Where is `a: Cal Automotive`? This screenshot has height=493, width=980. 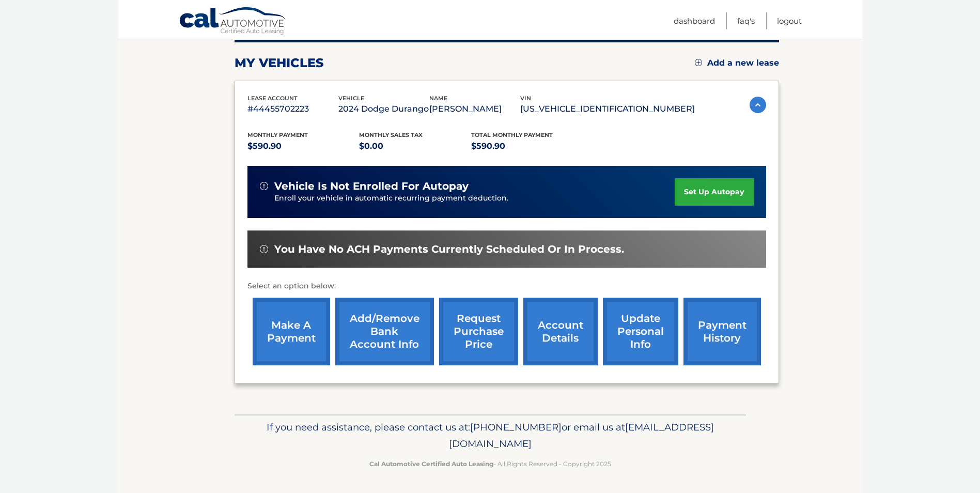 a: Cal Automotive is located at coordinates (233, 22).